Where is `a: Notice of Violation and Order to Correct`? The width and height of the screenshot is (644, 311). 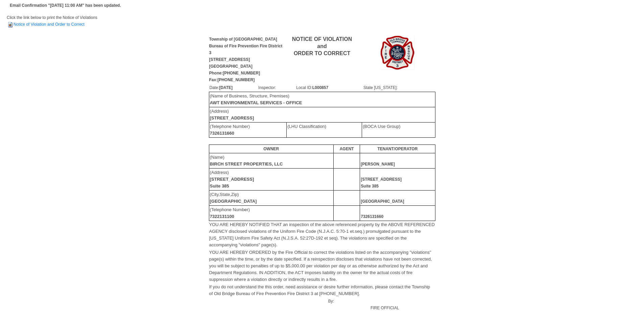
a: Notice of Violation and Order to Correct is located at coordinates (45, 25).